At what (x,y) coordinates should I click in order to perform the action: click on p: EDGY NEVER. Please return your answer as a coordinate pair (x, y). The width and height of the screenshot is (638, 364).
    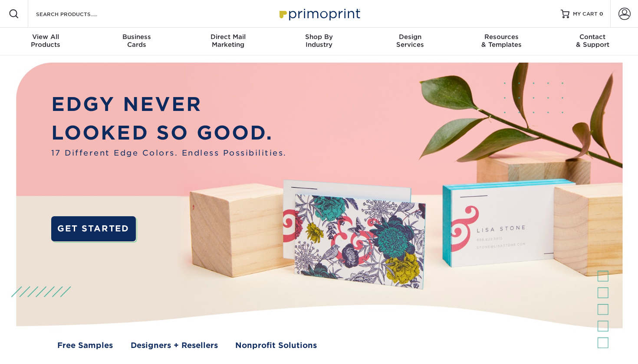
    Looking at the image, I should click on (169, 105).